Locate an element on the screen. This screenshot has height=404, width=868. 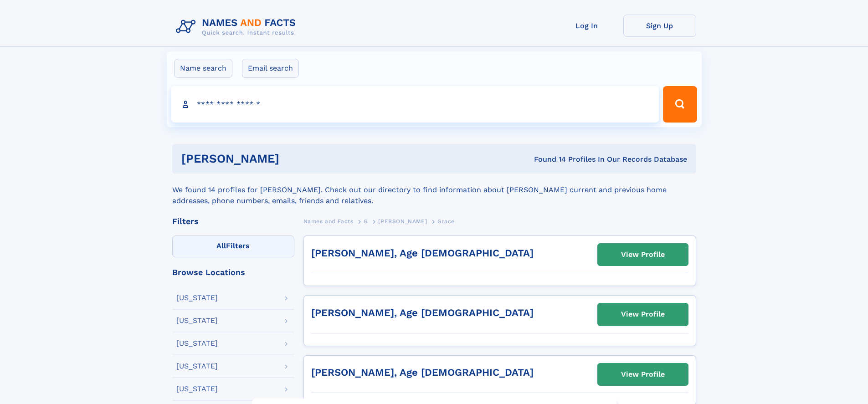
img: Logo Names and Facts is located at coordinates (238, 27).